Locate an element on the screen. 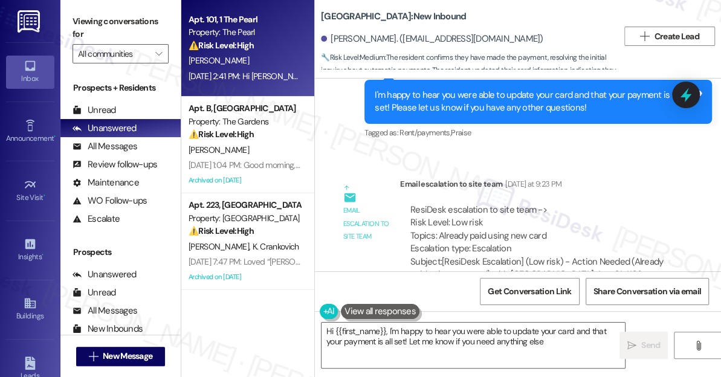  button: Get Conversation Link is located at coordinates (529, 291).